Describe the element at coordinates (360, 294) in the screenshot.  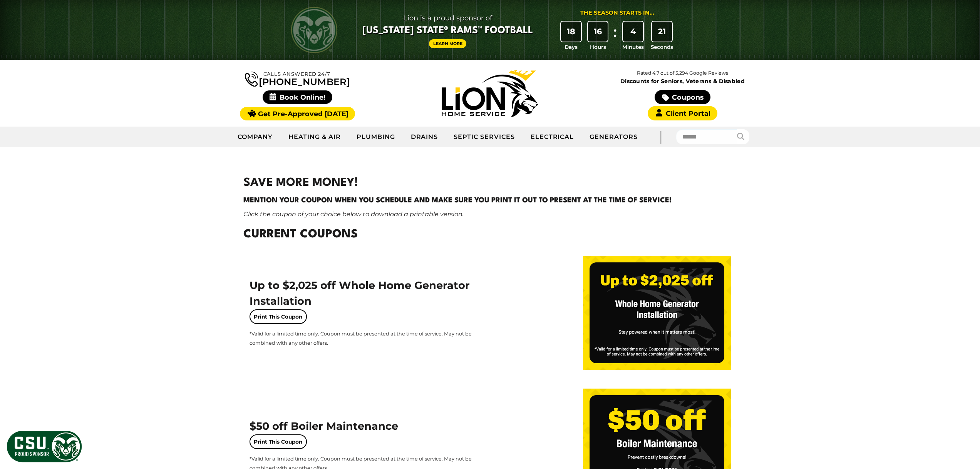
I see `span: Up to $2,025 off Whole Home Generator Installation` at that location.